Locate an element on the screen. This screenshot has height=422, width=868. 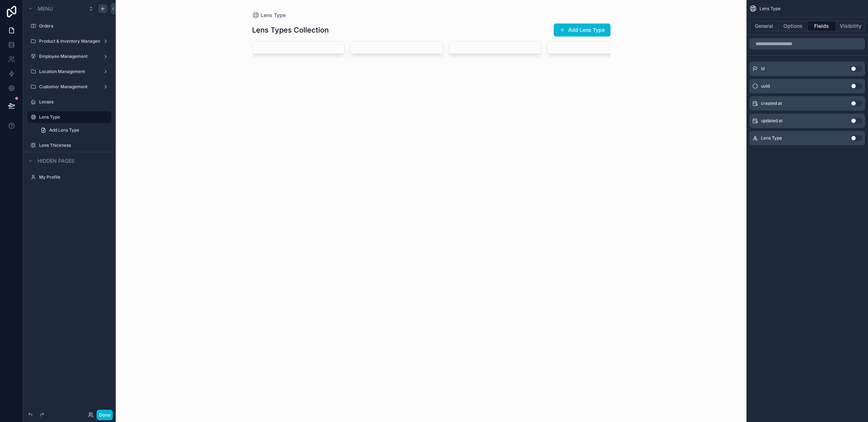
label: Location Management is located at coordinates (69, 72).